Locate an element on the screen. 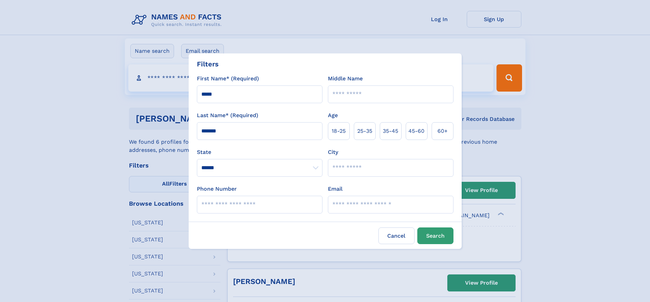  label: State is located at coordinates (259, 152).